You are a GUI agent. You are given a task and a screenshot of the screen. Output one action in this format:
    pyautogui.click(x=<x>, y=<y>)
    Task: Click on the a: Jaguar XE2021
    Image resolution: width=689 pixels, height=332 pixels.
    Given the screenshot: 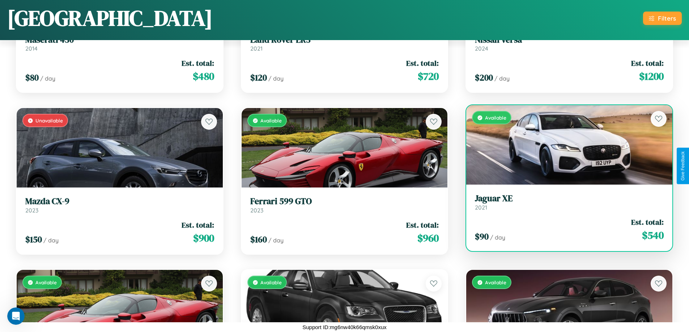 What is the action you would take?
    pyautogui.click(x=569, y=202)
    